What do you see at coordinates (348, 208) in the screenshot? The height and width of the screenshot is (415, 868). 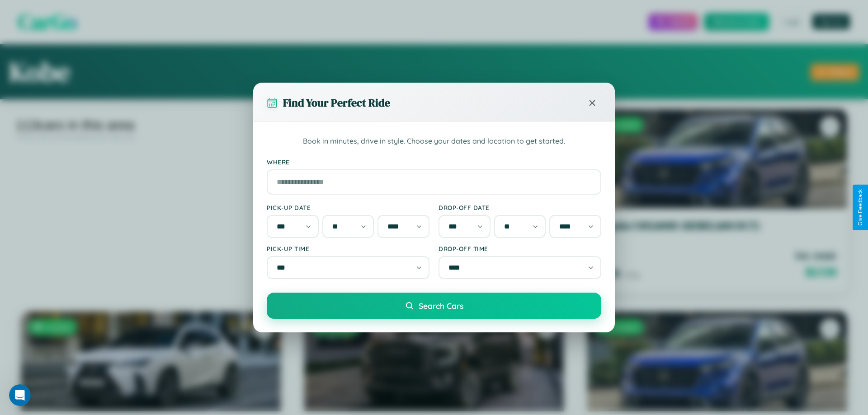 I see `label: Pick-up Date` at bounding box center [348, 208].